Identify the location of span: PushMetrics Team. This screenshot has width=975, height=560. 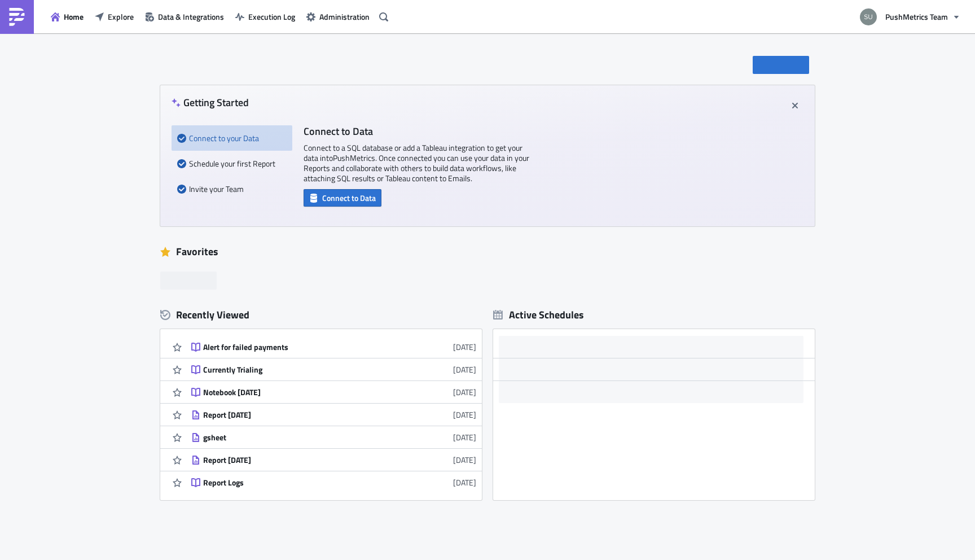
(916, 16).